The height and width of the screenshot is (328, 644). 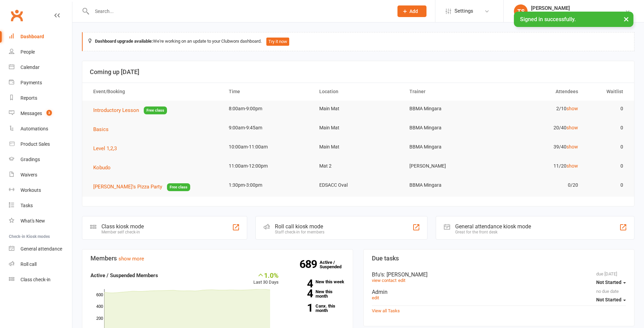 What do you see at coordinates (40, 36) in the screenshot?
I see `a: Dashboard` at bounding box center [40, 36].